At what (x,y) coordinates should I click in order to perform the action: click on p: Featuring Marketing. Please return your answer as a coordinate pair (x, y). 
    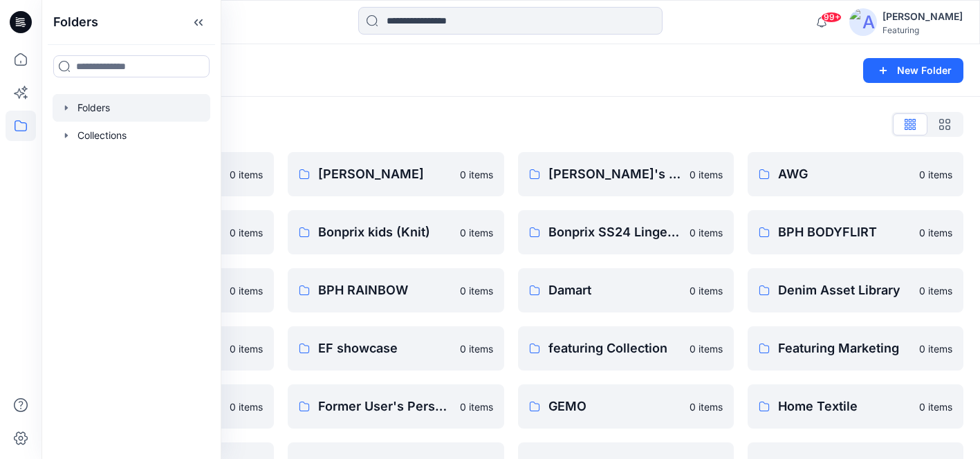
    Looking at the image, I should click on (844, 349).